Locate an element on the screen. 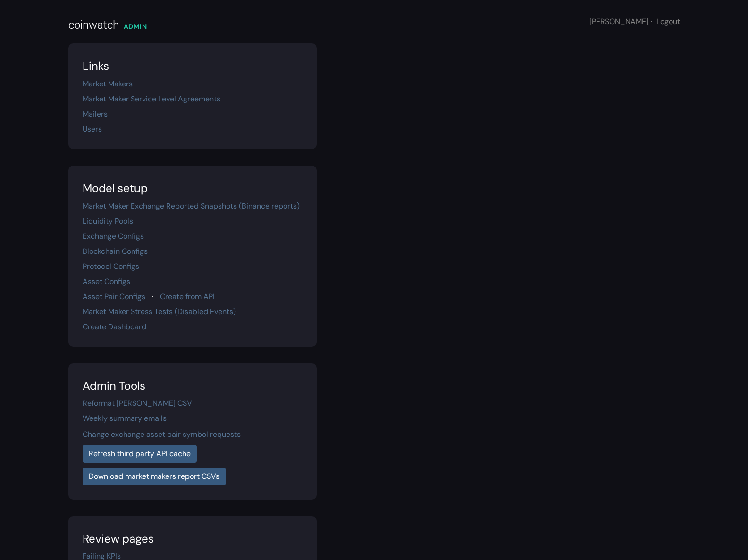 The width and height of the screenshot is (748, 560). a: Market Maker Stress Tests (Disabled Events) is located at coordinates (159, 312).